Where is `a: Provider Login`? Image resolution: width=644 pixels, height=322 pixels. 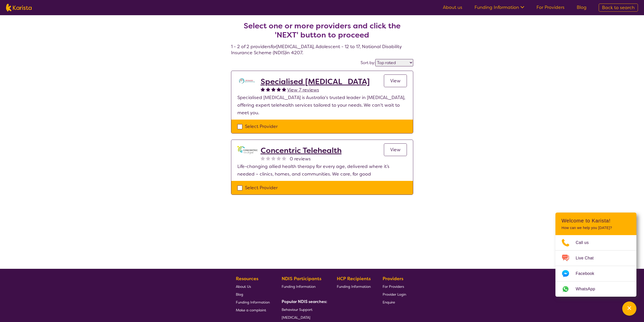 a: Provider Login is located at coordinates (394, 294).